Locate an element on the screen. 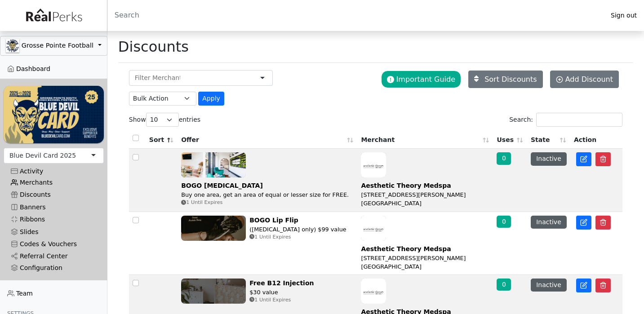  div: Free B12 Injection is located at coordinates (281, 283).